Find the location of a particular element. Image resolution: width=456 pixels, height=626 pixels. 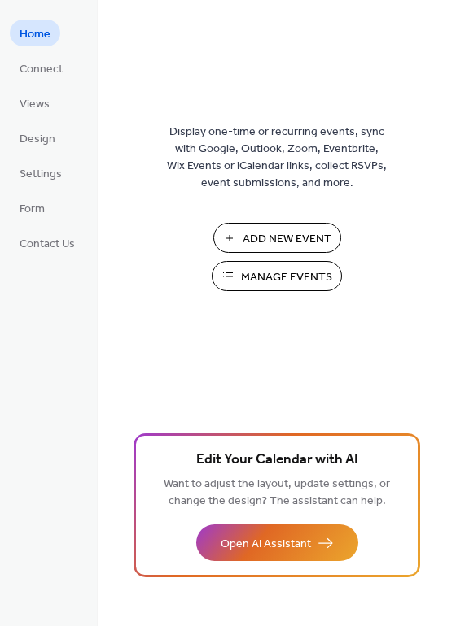

span: Design is located at coordinates (37, 139).